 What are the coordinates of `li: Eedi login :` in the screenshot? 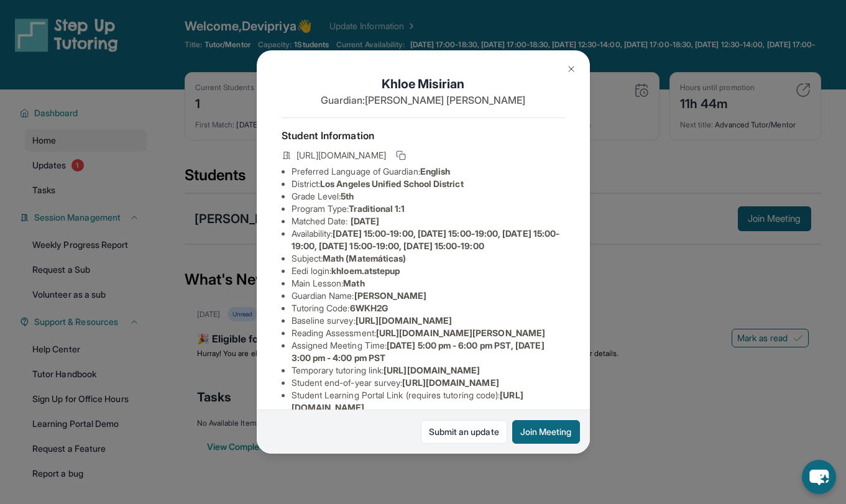 It's located at (428, 271).